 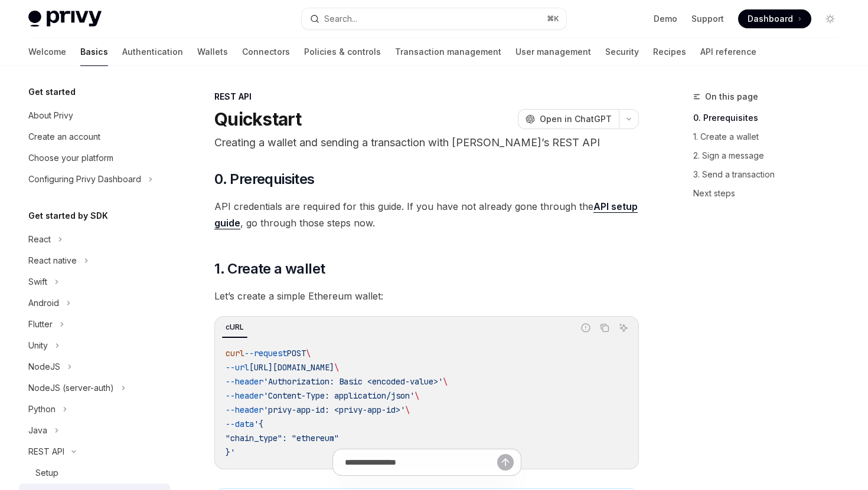 I want to click on span: POST, so click(x=296, y=354).